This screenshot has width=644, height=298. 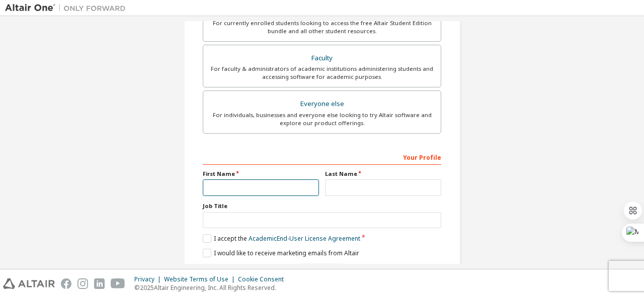 I want to click on img: instagram.svg, so click(x=83, y=284).